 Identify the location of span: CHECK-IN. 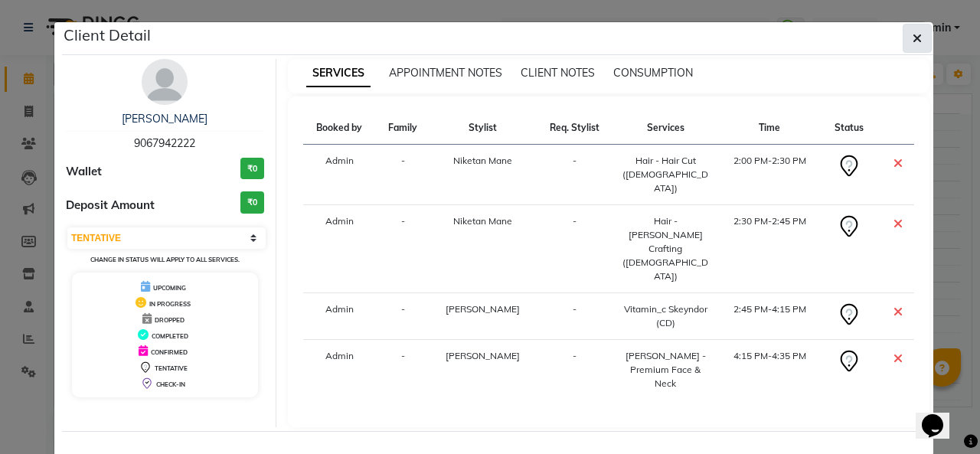
(170, 384).